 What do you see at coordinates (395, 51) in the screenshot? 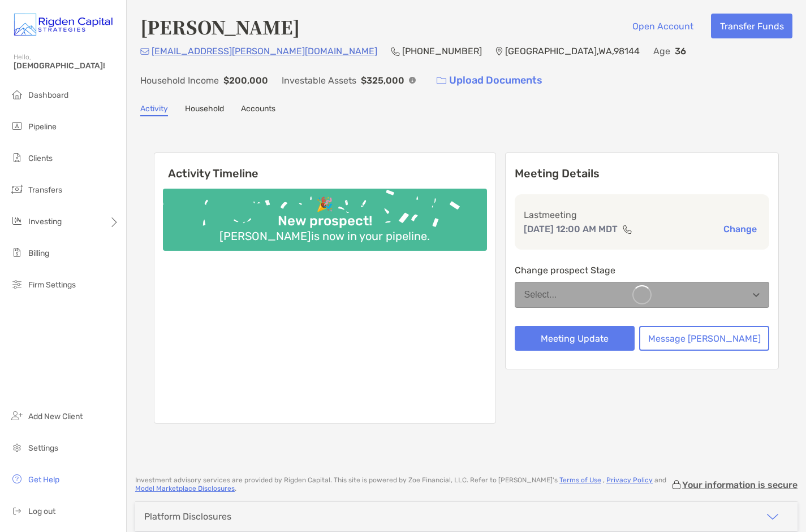
I see `img: Phone Icon` at bounding box center [395, 51].